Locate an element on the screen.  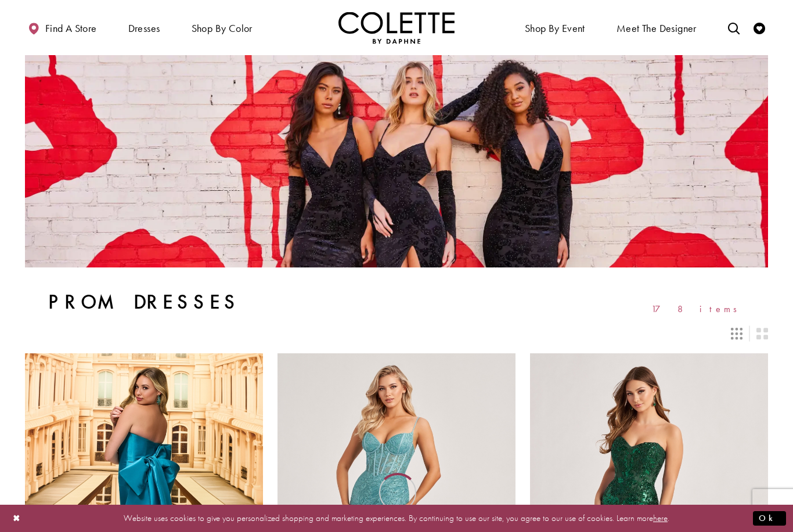
a: Check Wishlist is located at coordinates (759, 27).